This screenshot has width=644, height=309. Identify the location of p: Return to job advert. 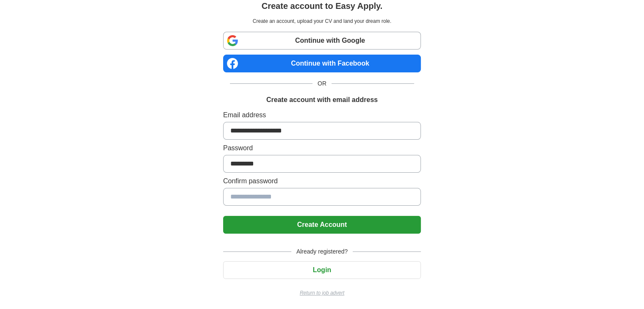
(322, 293).